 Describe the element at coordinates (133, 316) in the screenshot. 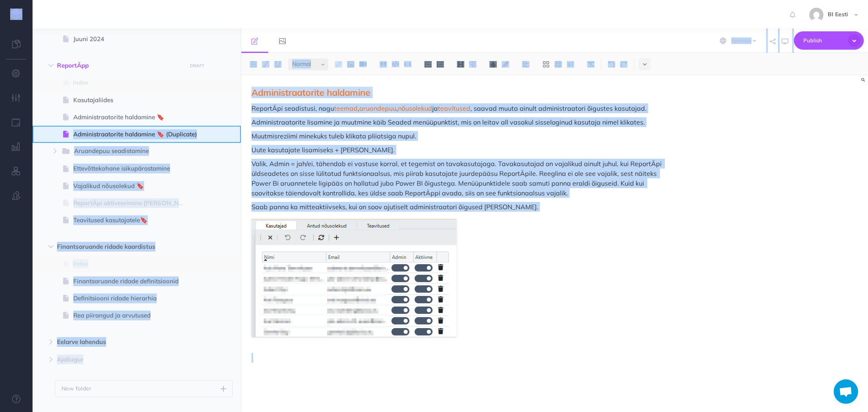

I see `span: Rea piirangud ja arvutused` at that location.